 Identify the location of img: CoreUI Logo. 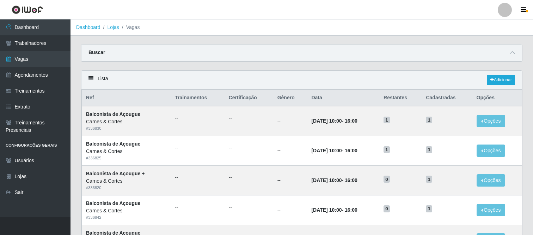
(27, 10).